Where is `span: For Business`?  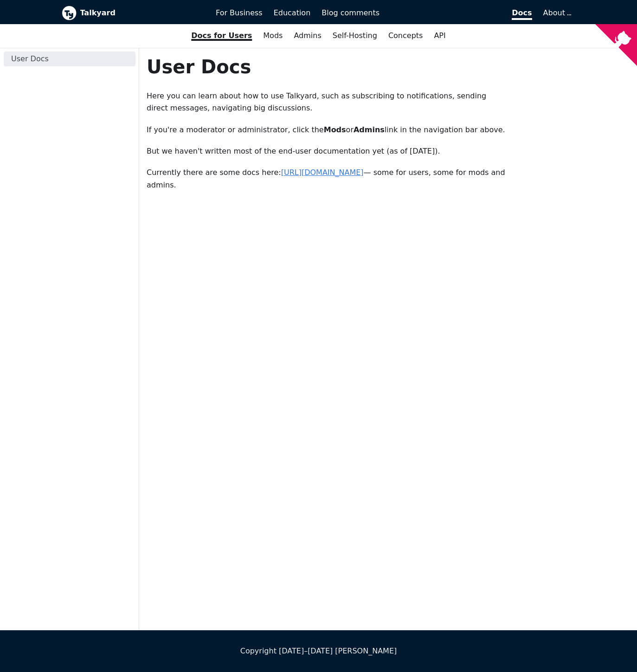 span: For Business is located at coordinates (239, 13).